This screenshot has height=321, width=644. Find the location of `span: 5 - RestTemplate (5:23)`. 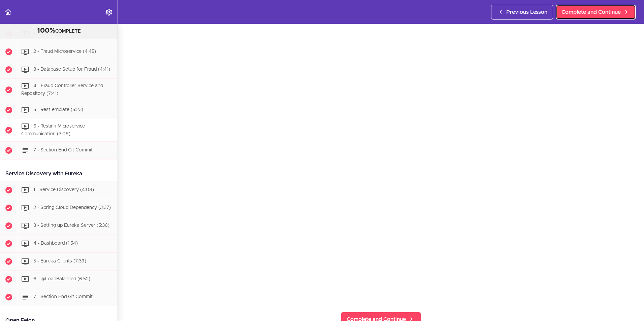

span: 5 - RestTemplate (5:23) is located at coordinates (58, 110).